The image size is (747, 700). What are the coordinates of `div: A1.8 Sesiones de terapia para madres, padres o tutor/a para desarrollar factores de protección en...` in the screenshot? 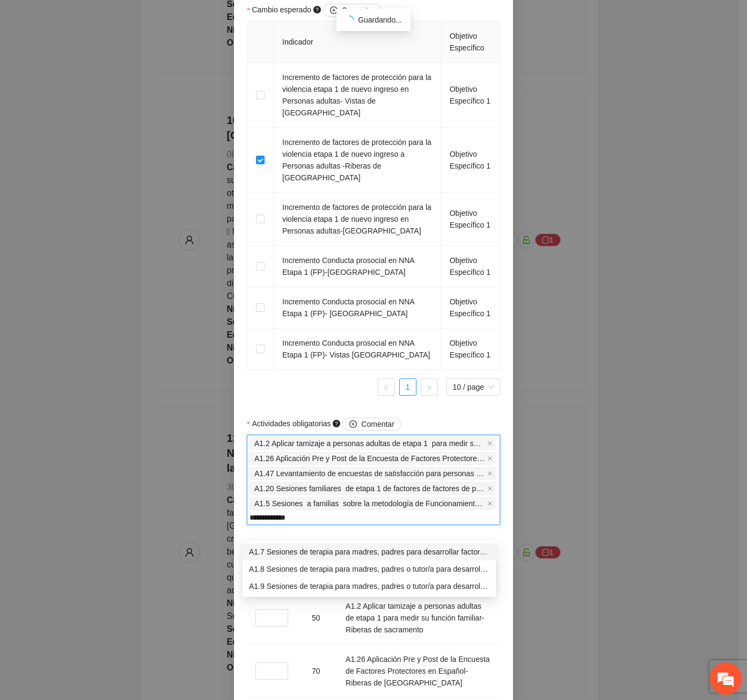 It's located at (369, 569).